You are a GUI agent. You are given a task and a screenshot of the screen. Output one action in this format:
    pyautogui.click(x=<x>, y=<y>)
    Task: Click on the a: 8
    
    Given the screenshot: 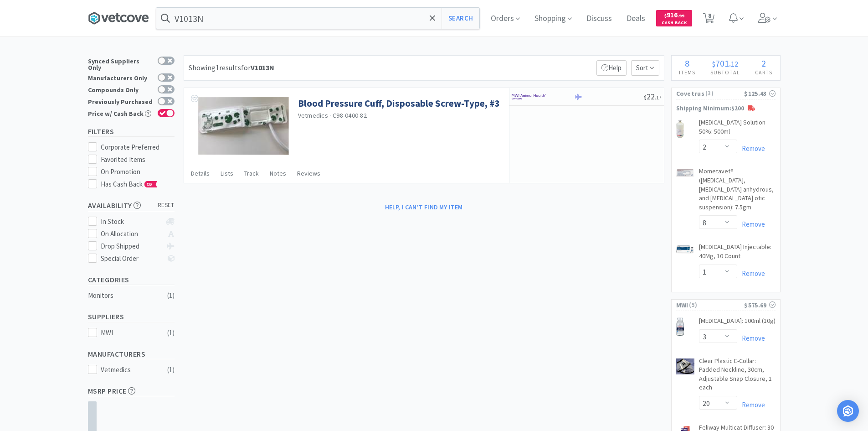 What is the action you would take?
    pyautogui.click(x=709, y=20)
    